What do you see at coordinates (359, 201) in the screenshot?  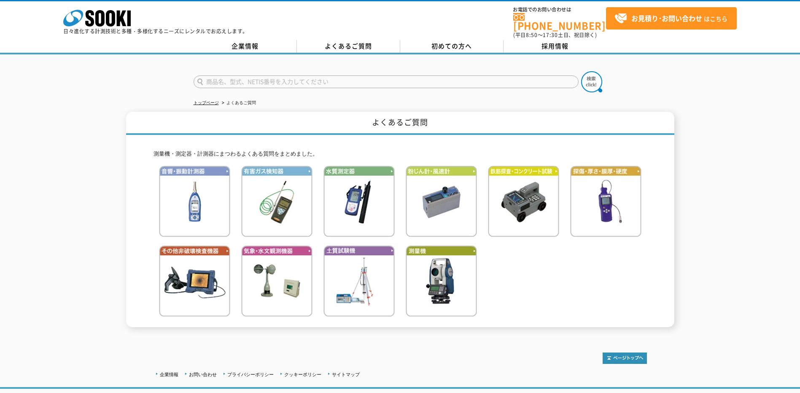 I see `img: 水質測定器` at bounding box center [359, 201].